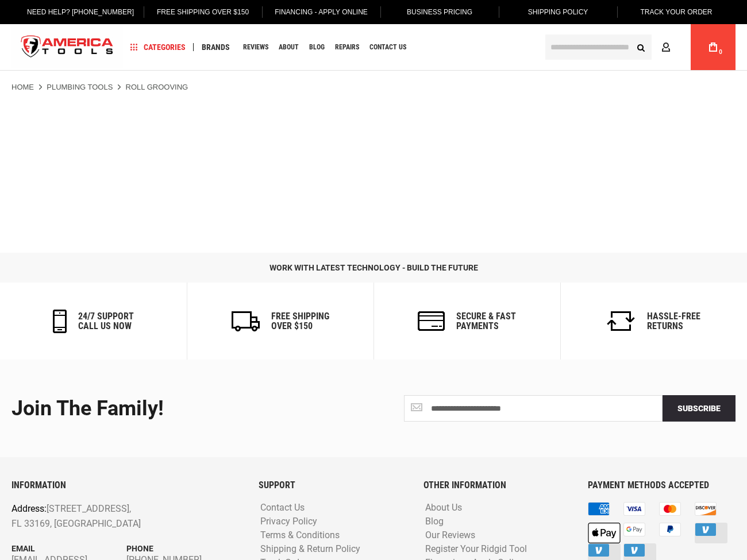  What do you see at coordinates (106, 321) in the screenshot?
I see `h6: 24/7 support call us now` at bounding box center [106, 321].